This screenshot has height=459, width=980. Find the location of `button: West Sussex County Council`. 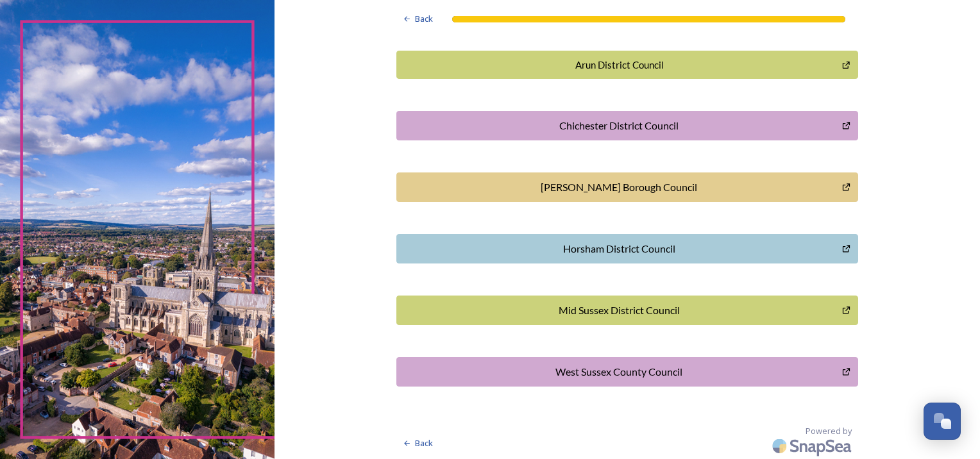

button: West Sussex County Council is located at coordinates (627, 372).